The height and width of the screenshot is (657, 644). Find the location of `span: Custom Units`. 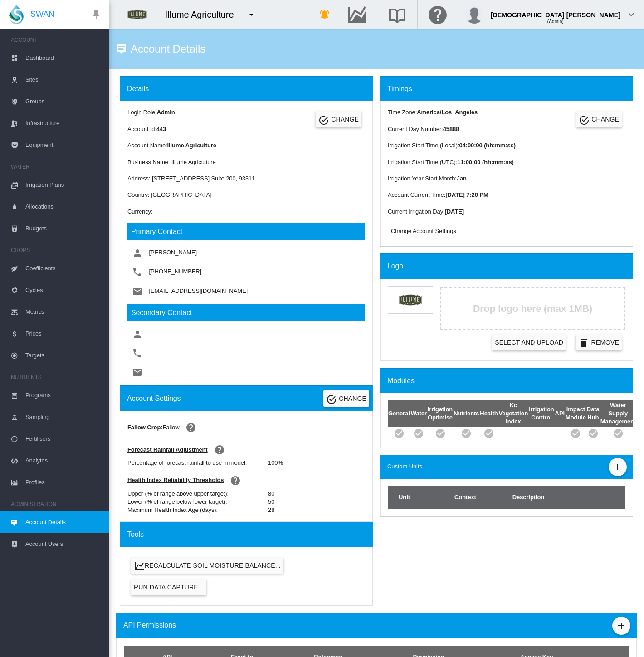

span: Custom Units is located at coordinates (405, 467).